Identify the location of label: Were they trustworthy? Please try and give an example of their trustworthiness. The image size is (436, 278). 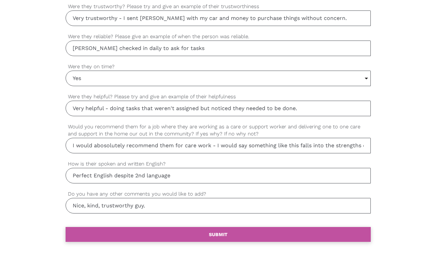
(218, 6).